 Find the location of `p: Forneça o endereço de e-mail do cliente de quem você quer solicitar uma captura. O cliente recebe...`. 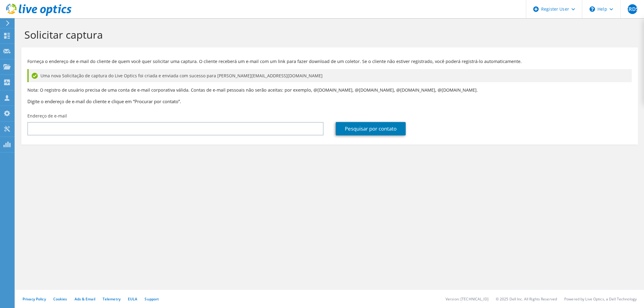

p: Forneça o endereço de e-mail do cliente de quem você quer solicitar uma captura. O cliente recebe... is located at coordinates (330, 62).